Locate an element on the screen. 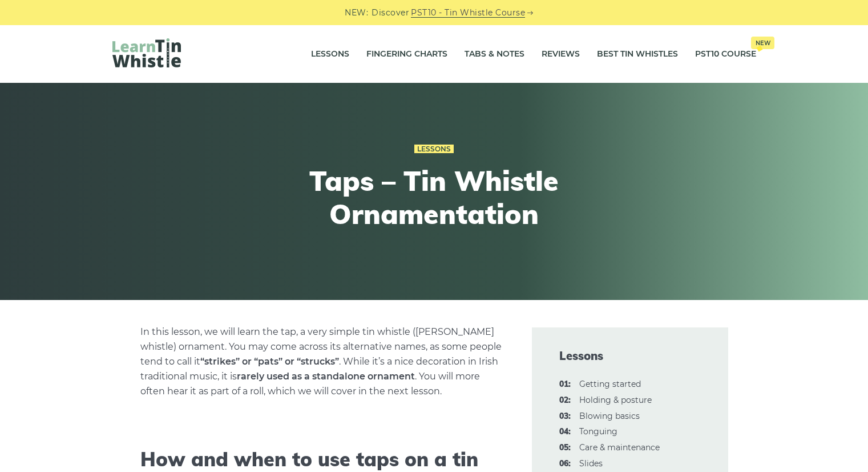 The height and width of the screenshot is (472, 868). a: 05:Care & maintenance is located at coordinates (619, 447).